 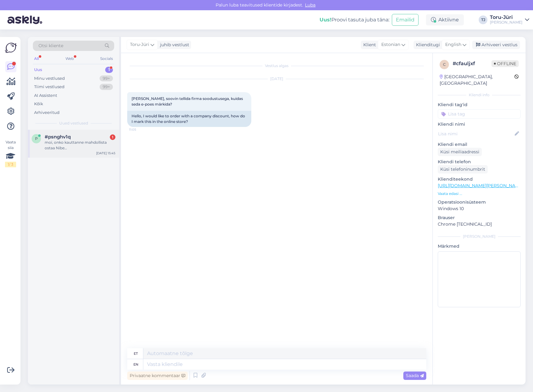 I want to click on img: Askly Logo, so click(x=11, y=48).